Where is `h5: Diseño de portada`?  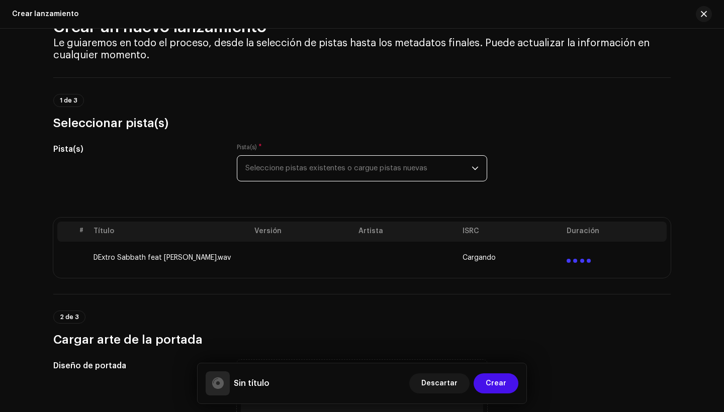
h5: Diseño de portada is located at coordinates (137, 366).